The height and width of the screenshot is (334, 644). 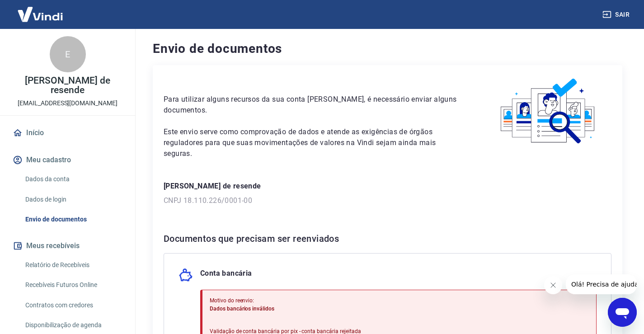 What do you see at coordinates (388, 201) in the screenshot?
I see `p: CNPJ 18.110.226/0001-00` at bounding box center [388, 201].